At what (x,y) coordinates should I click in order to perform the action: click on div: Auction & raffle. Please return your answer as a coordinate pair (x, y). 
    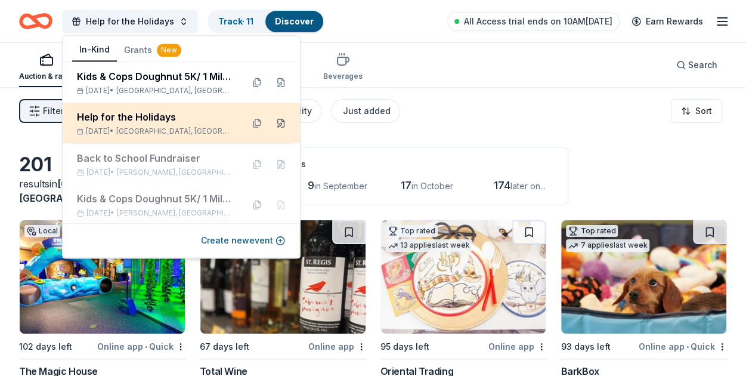
    Looking at the image, I should click on (46, 76).